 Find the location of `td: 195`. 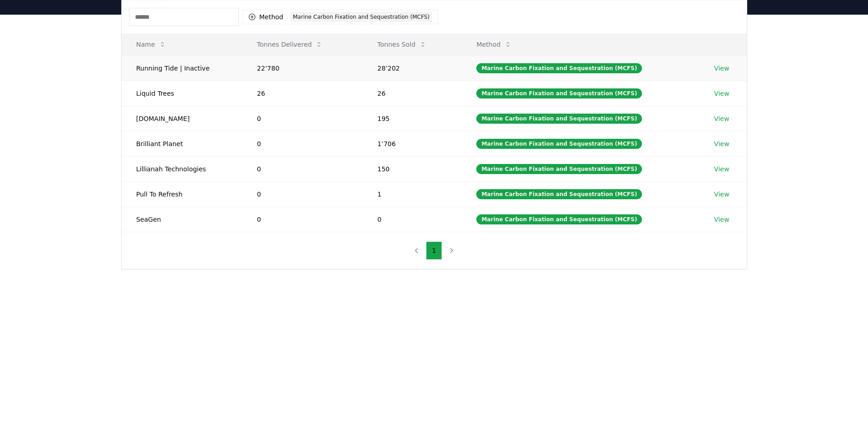

td: 195 is located at coordinates (412, 118).